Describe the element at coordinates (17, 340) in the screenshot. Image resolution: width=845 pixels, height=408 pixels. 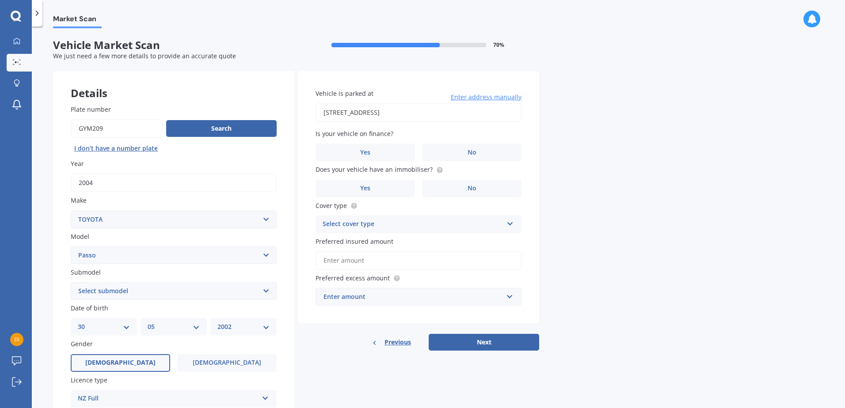
I see `img: 1aa1cef2230ad10d8eae190ec456497a` at that location.